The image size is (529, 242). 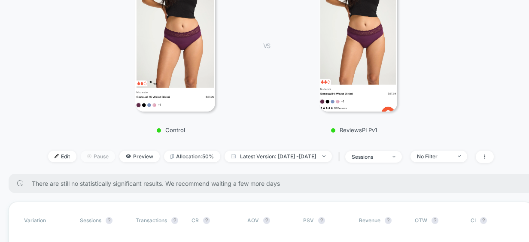 What do you see at coordinates (192, 156) in the screenshot?
I see `span: Allocation: 50%` at bounding box center [192, 156].